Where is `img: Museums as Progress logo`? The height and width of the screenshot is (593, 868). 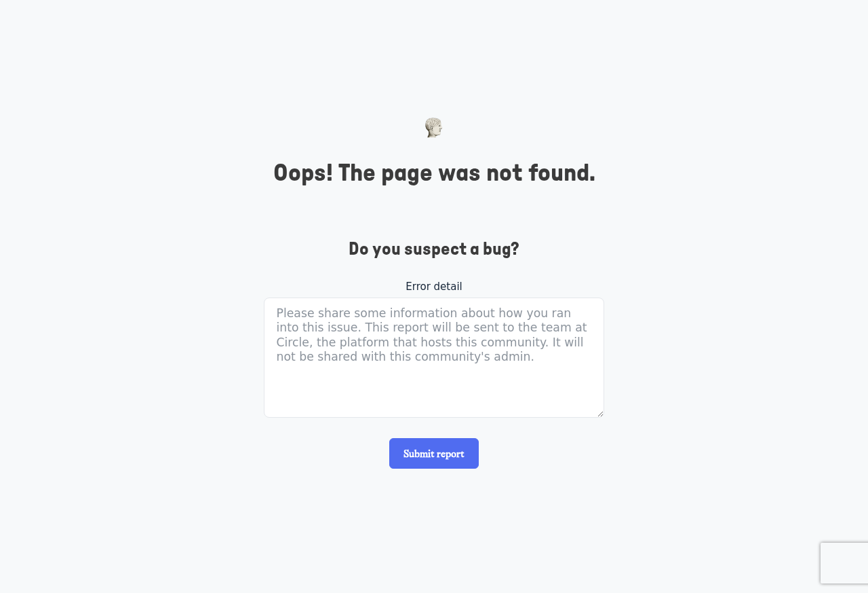
img: Museums as Progress logo is located at coordinates (434, 127).